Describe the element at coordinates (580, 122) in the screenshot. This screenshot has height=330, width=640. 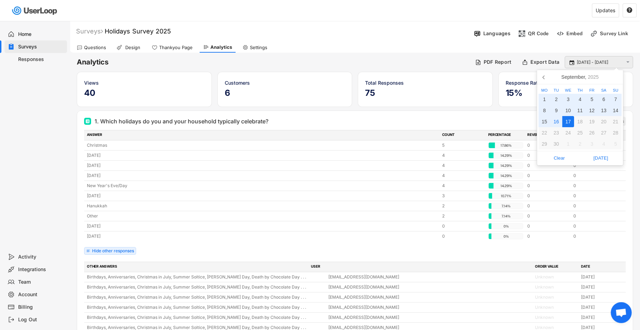
I see `div: 18` at that location.